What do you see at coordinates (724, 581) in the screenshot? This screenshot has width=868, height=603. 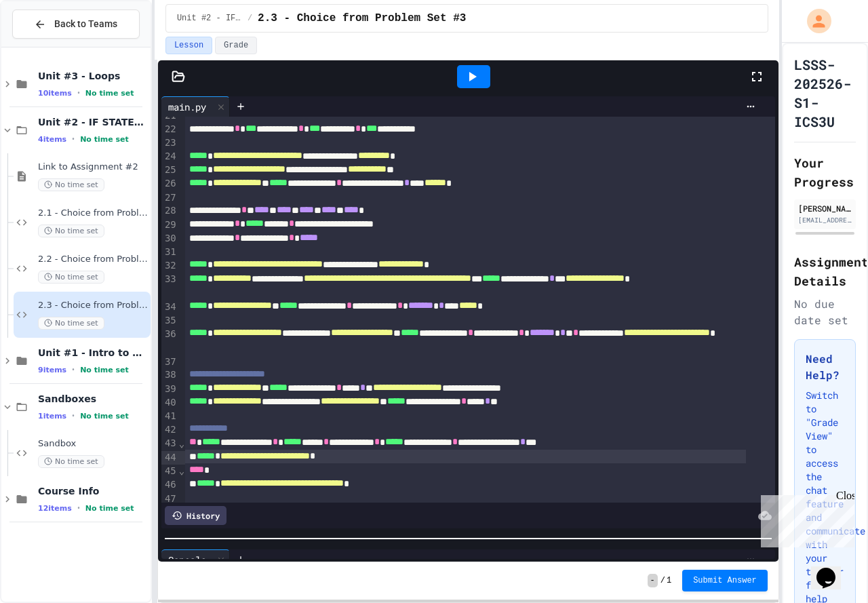 I see `button: Submit Answer` at bounding box center [724, 581].